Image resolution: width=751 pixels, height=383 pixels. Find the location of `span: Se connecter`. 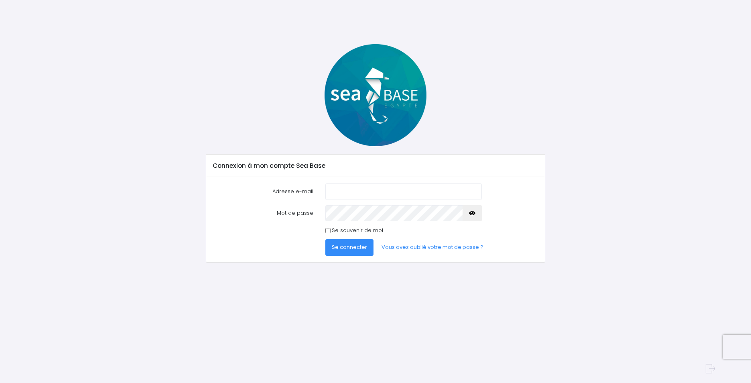

span: Se connecter is located at coordinates (349, 247).